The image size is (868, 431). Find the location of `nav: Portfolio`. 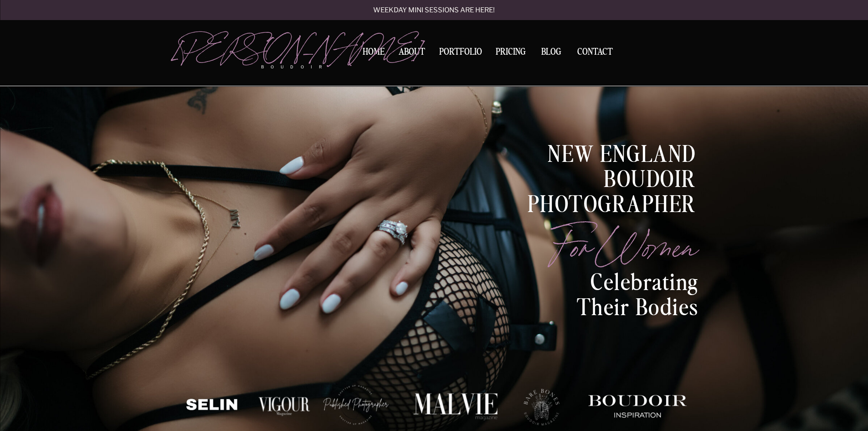

nav: Portfolio is located at coordinates (460, 54).